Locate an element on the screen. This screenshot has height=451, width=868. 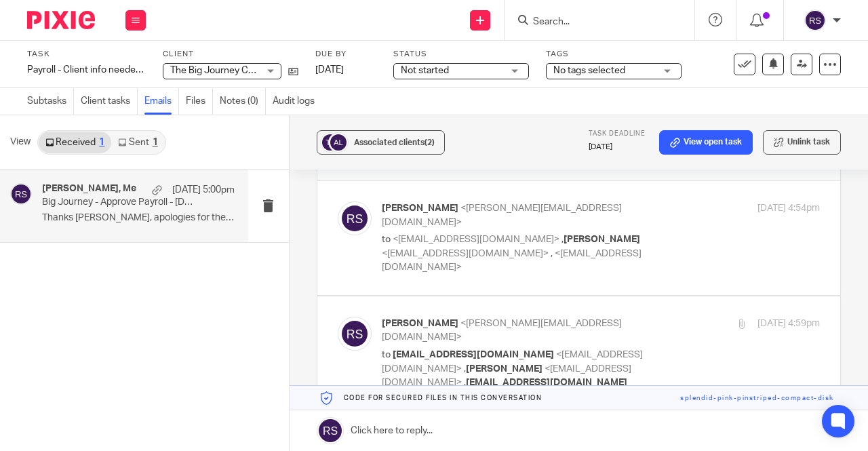
a: Client tasks is located at coordinates (110, 101).